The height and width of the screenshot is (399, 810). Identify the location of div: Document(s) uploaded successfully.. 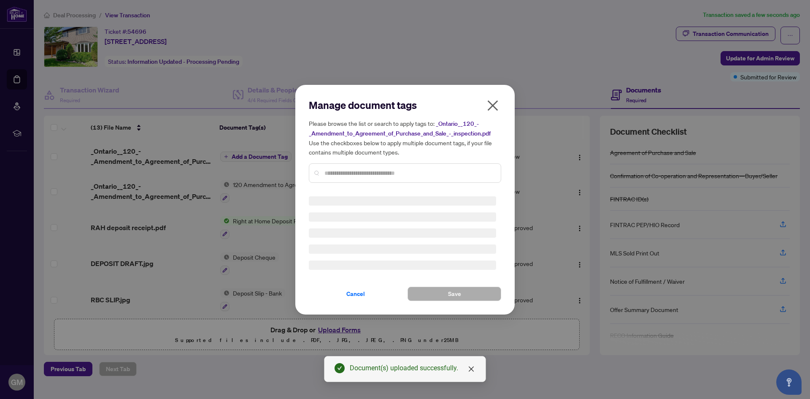
(413, 368).